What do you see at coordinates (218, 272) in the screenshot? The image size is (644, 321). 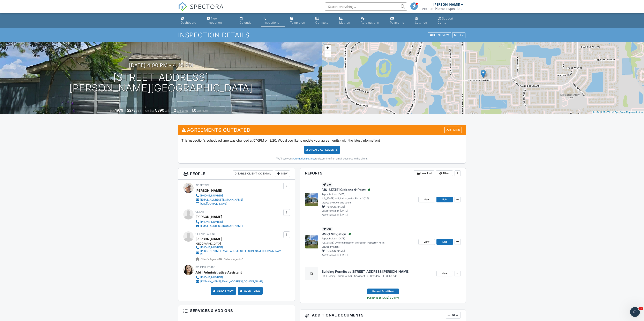 I see `div: Abi | Administrative Assistant` at bounding box center [218, 272].